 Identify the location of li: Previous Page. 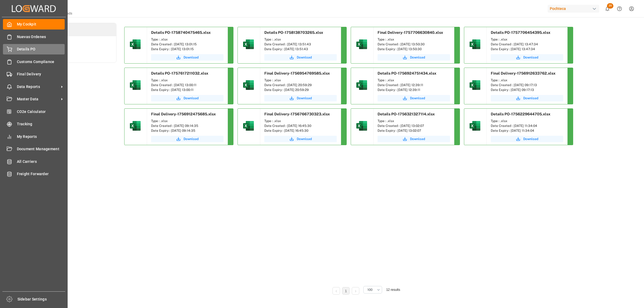
(336, 291).